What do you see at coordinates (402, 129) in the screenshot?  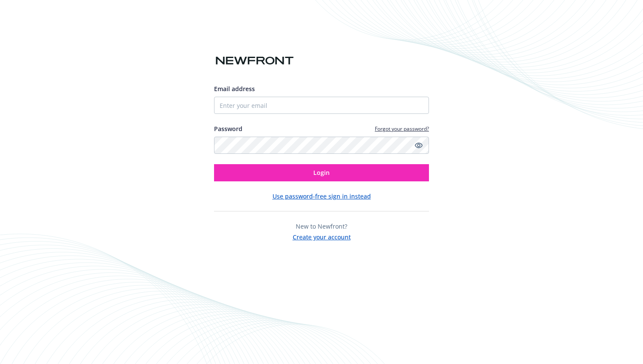 I see `a: Forgot your password?` at bounding box center [402, 129].